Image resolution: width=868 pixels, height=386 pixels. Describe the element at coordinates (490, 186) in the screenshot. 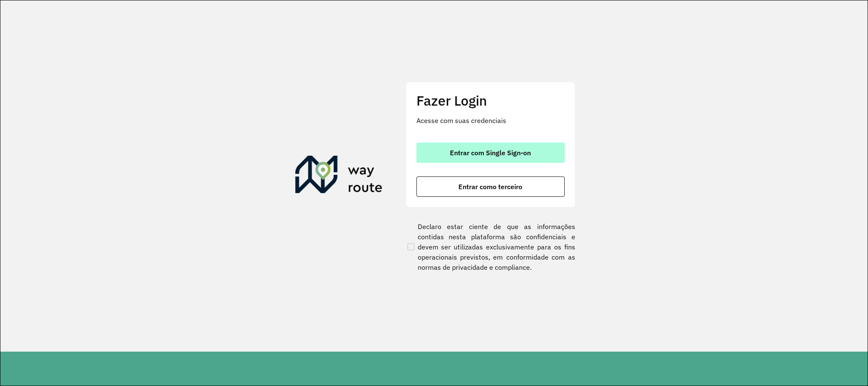

I see `span: Entrar como terceiro` at that location.